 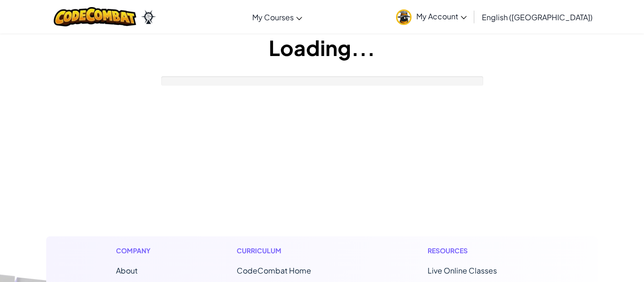 I want to click on span: My Account, so click(x=441, y=16).